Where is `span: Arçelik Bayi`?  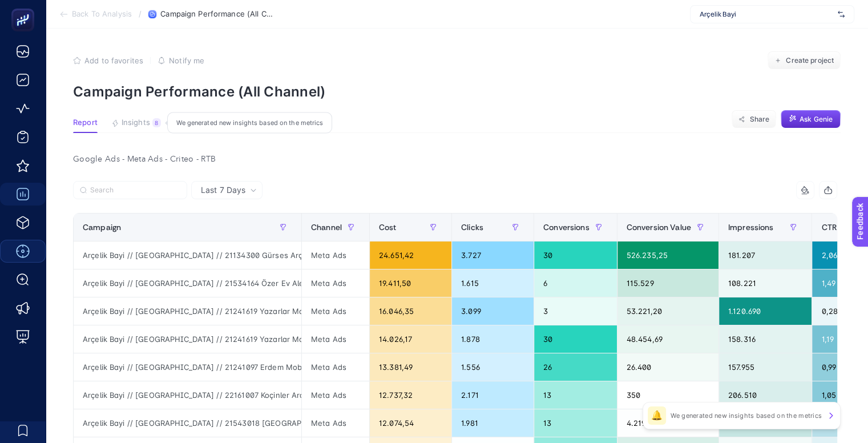 span: Arçelik Bayi is located at coordinates (766, 14).